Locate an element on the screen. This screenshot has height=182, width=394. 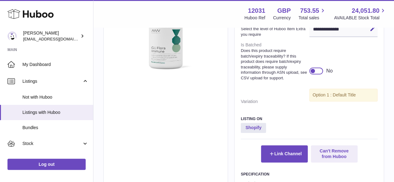
span: Total sales is located at coordinates (312, 18).